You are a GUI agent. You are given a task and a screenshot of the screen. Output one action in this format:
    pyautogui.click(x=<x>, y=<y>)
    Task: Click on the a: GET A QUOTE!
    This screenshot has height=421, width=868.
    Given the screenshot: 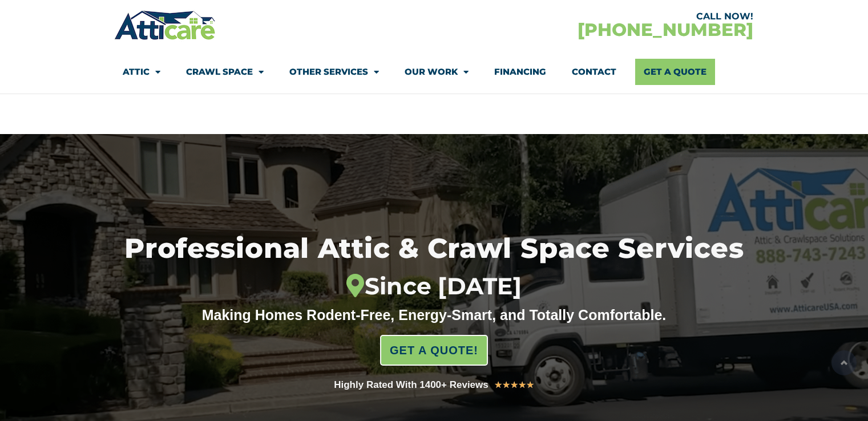 What is the action you would take?
    pyautogui.click(x=434, y=350)
    